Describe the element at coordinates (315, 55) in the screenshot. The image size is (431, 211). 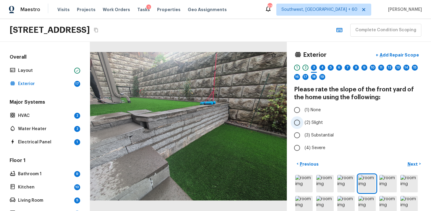
I see `h4: Exterior` at that location.